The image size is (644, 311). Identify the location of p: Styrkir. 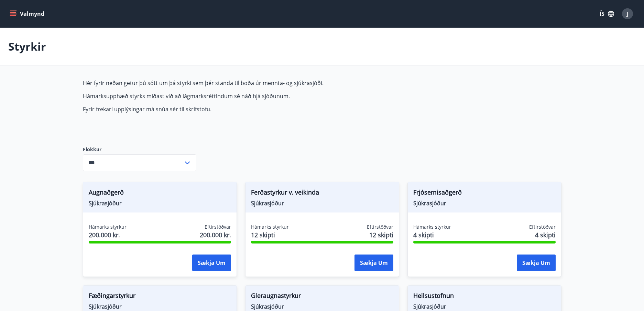
(27, 46).